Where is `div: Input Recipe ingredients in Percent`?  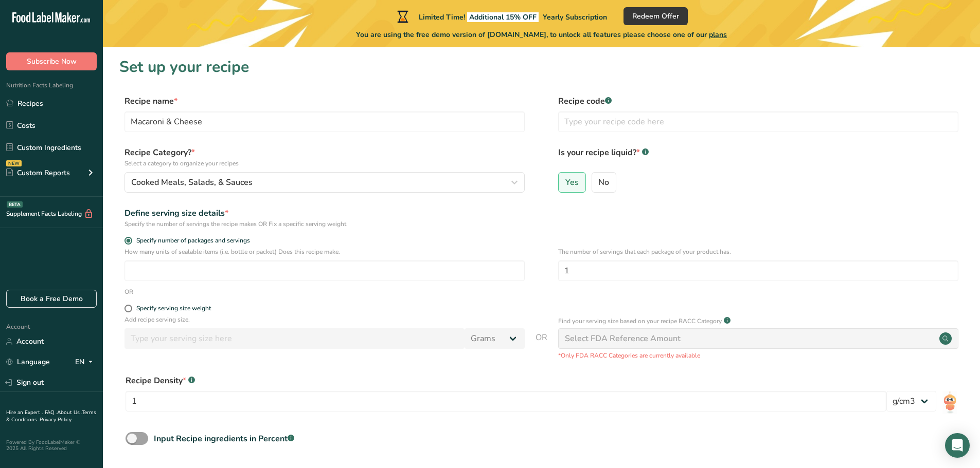 div: Input Recipe ingredients in Percent is located at coordinates (224, 439).